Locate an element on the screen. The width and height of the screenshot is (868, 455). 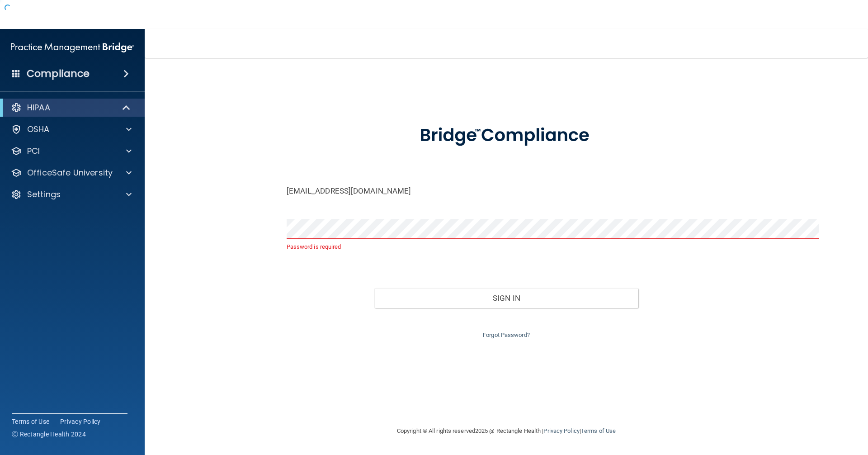
div: Copyright © All rights reserved 2025 @ Rectangle Health | | is located at coordinates (507, 431).